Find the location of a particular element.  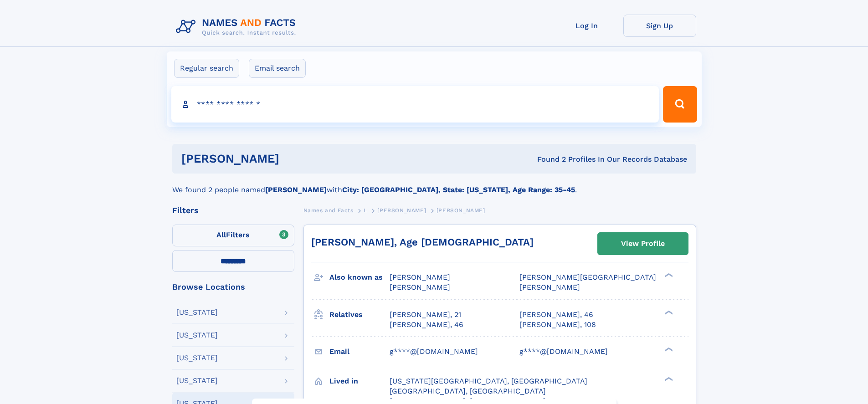

h3: Email is located at coordinates (360, 352).